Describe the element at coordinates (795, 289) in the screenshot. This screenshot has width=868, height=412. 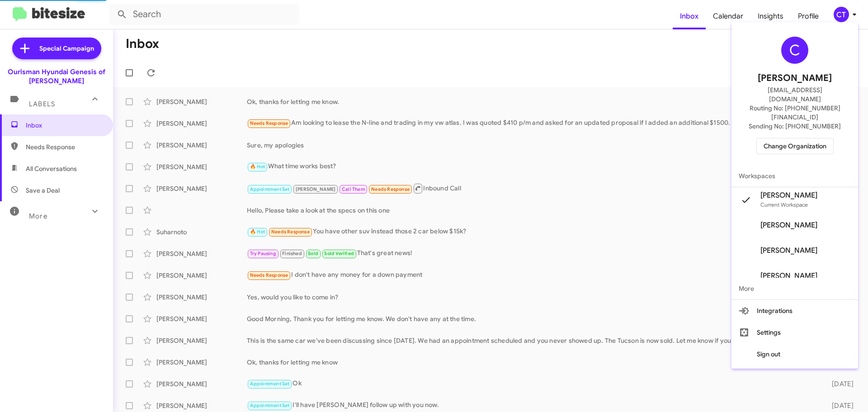
I see `span: More` at that location.